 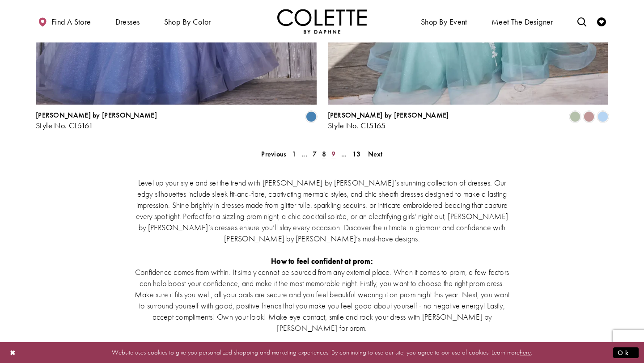 What do you see at coordinates (71, 22) in the screenshot?
I see `span: Find a store` at bounding box center [71, 22].